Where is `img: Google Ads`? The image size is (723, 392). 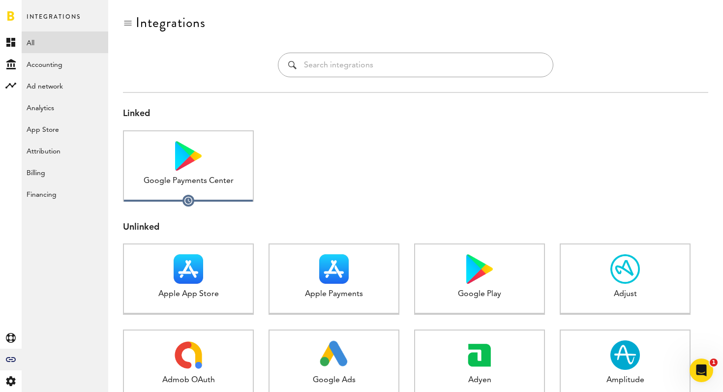 img: Google Ads is located at coordinates (334, 355).